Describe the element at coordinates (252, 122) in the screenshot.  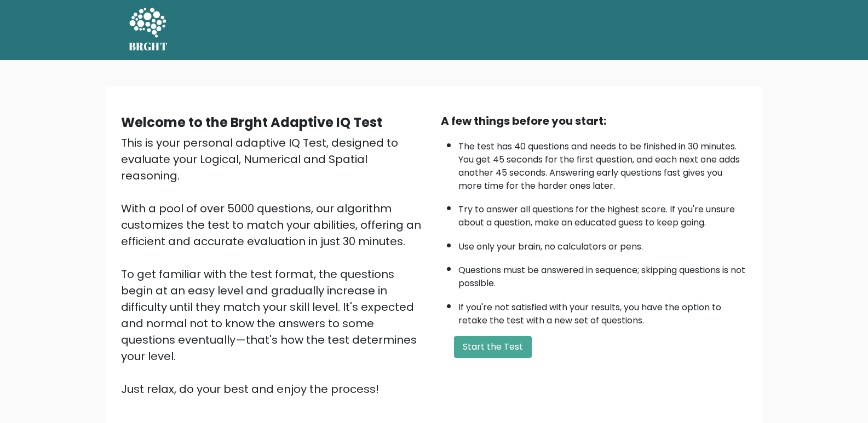
I see `b: Welcome to the Brght Adaptive IQ Test` at that location.